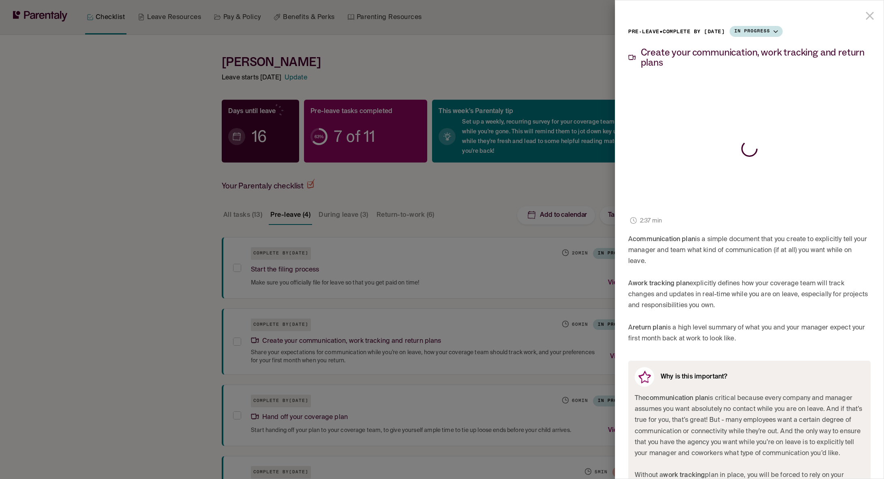 This screenshot has width=884, height=479. I want to click on p: A is a high level summary of what you and your manager expect your first month back at work to lo..., so click(750, 334).